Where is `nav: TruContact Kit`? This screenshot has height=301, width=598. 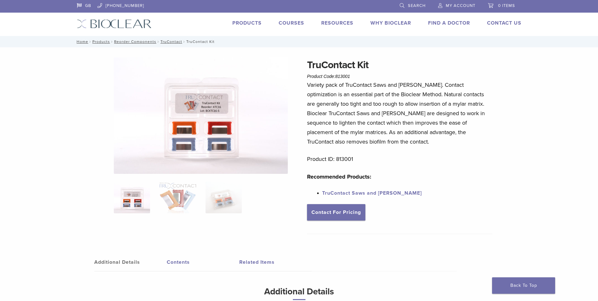
nav: TruContact Kit is located at coordinates (299, 42).